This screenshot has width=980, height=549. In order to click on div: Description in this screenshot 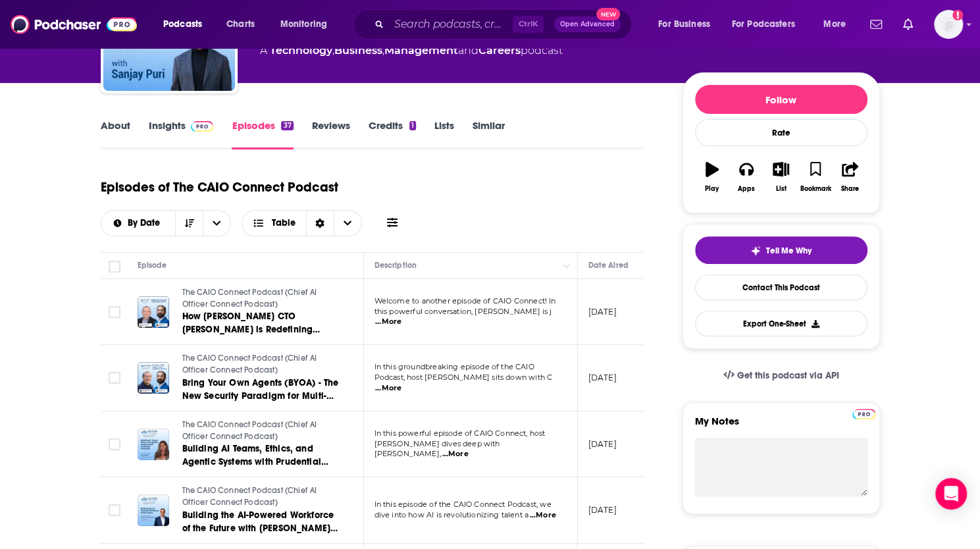, I will do `click(396, 265)`.